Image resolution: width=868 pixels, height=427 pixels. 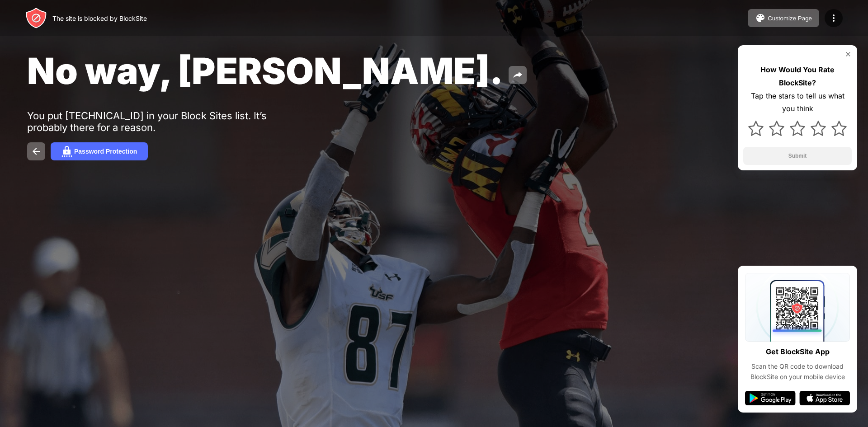 What do you see at coordinates (771, 398) in the screenshot?
I see `img: google-play.svg` at bounding box center [771, 398].